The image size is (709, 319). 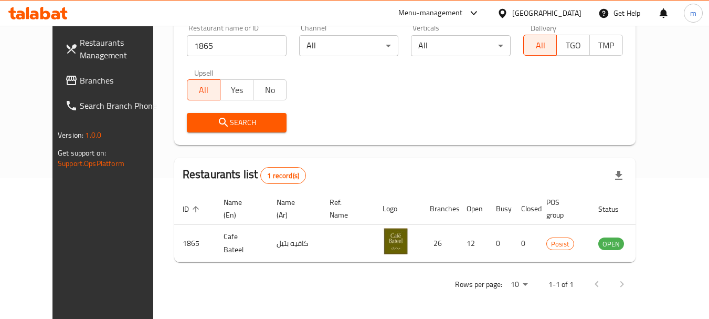 What do you see at coordinates (479, 284) in the screenshot?
I see `p: Rows per page:` at bounding box center [479, 284].